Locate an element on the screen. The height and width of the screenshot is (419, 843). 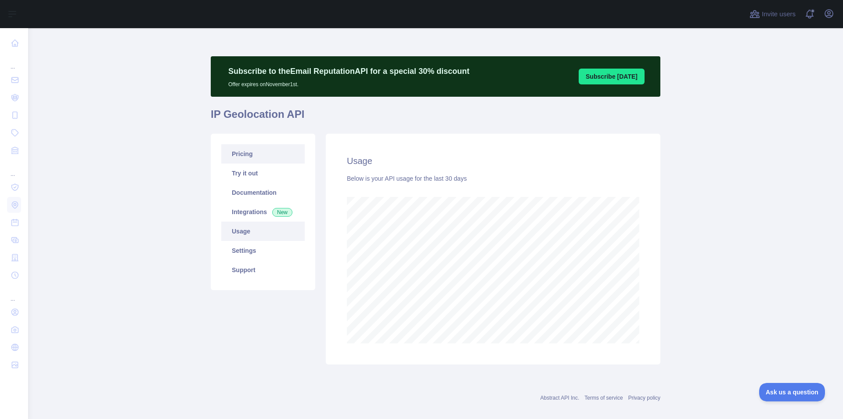
a: Pricing is located at coordinates (263, 154).